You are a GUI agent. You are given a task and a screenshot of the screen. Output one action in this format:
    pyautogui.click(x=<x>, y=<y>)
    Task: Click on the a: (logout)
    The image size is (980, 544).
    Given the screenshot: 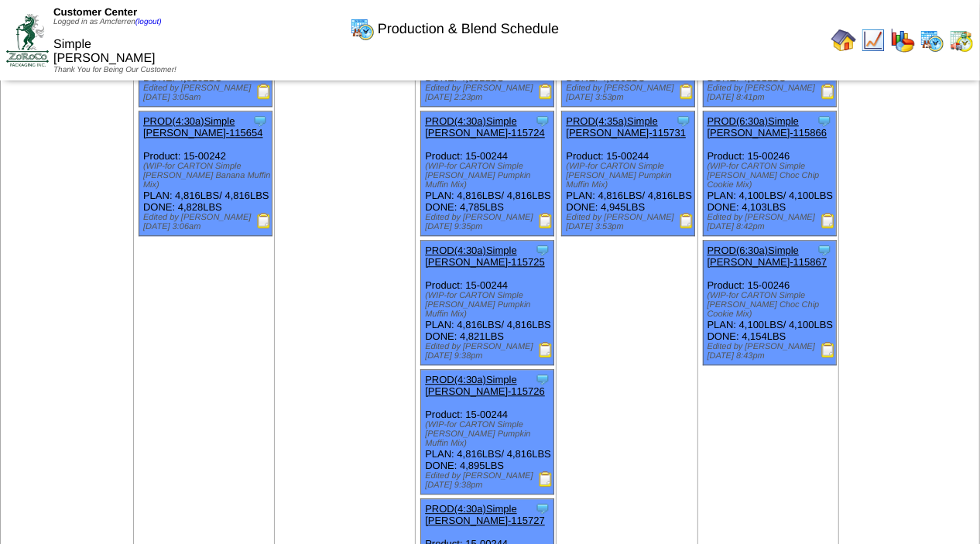 What is the action you would take?
    pyautogui.click(x=149, y=22)
    